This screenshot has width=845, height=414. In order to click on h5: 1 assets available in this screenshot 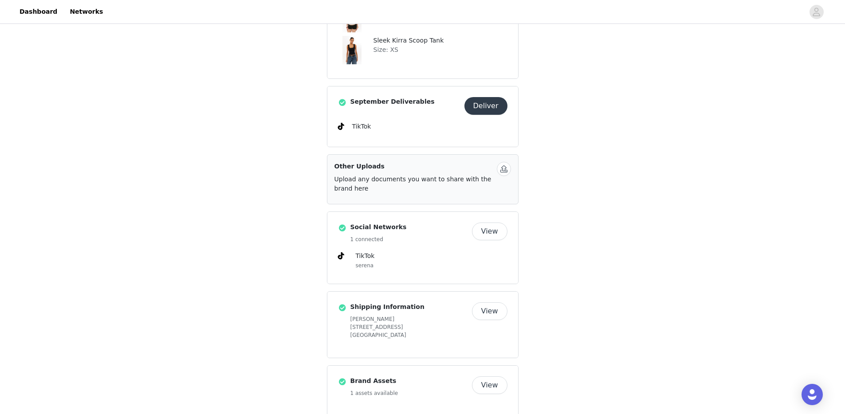, I will do `click(409, 393)`.